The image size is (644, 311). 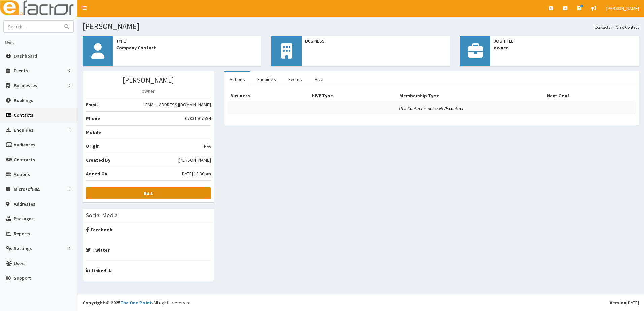 What do you see at coordinates (23, 248) in the screenshot?
I see `span: Settings` at bounding box center [23, 248].